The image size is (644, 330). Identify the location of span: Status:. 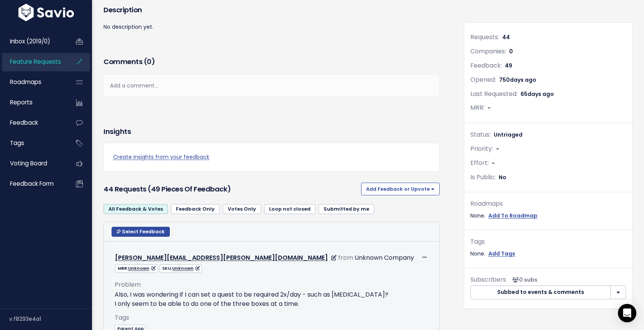
(481, 135).